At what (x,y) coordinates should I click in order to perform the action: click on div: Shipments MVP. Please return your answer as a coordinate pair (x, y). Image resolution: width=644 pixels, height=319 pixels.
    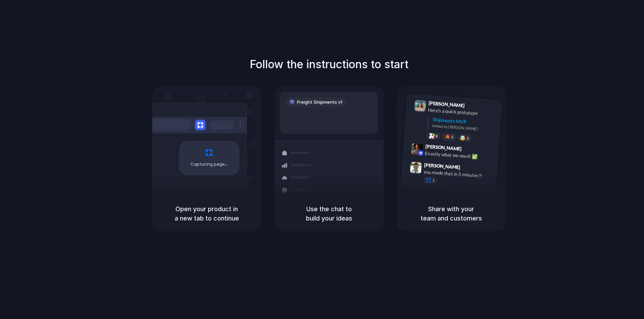
    Looking at the image, I should click on (464, 122).